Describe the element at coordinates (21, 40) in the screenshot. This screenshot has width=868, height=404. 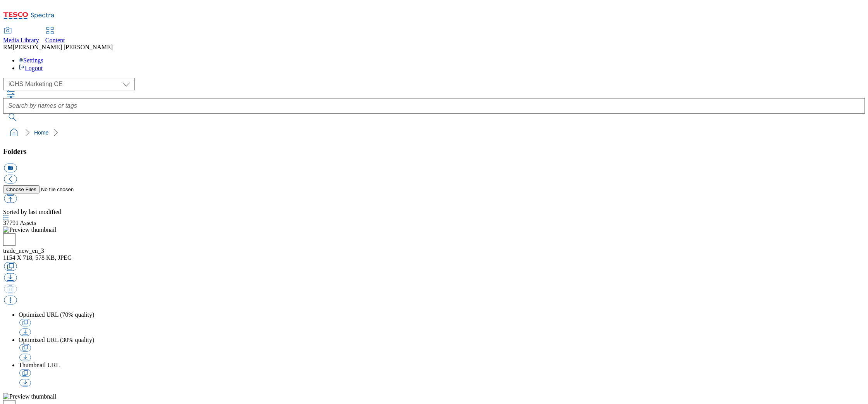
I see `span: Media Library` at that location.